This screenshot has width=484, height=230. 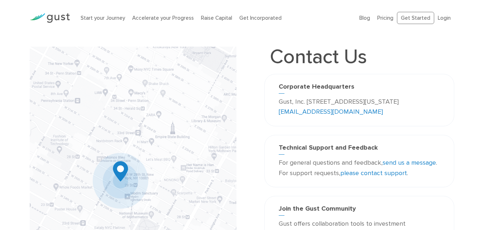 I want to click on h3: Join the Gust Community, so click(x=359, y=210).